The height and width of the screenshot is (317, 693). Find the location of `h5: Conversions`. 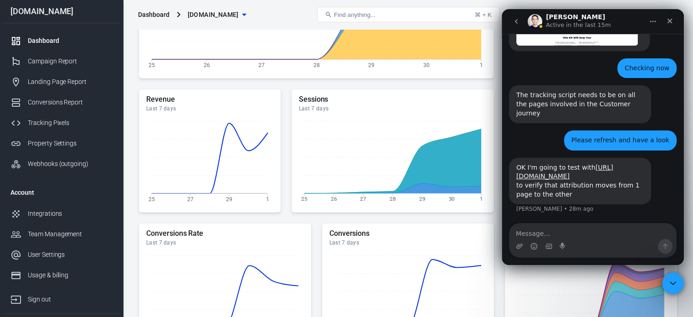

h5: Conversions is located at coordinates (408, 233).